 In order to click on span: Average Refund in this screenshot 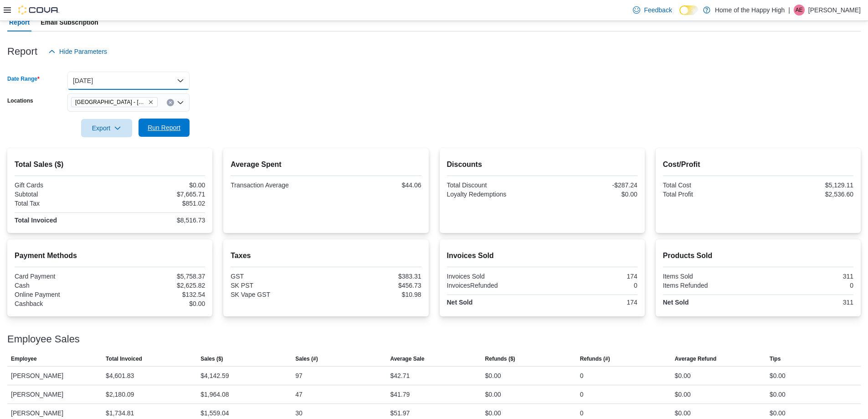, I will do `click(696, 359)`.